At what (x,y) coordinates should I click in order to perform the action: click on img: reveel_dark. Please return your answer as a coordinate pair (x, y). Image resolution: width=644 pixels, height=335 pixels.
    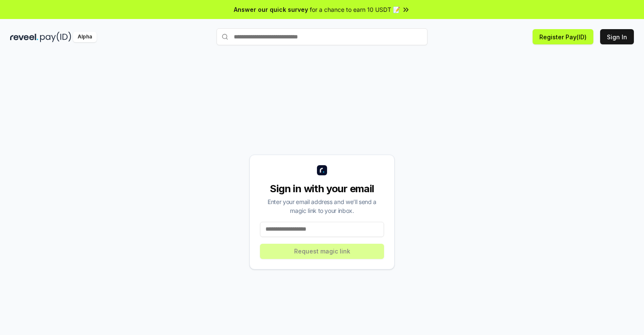
    Looking at the image, I should click on (24, 37).